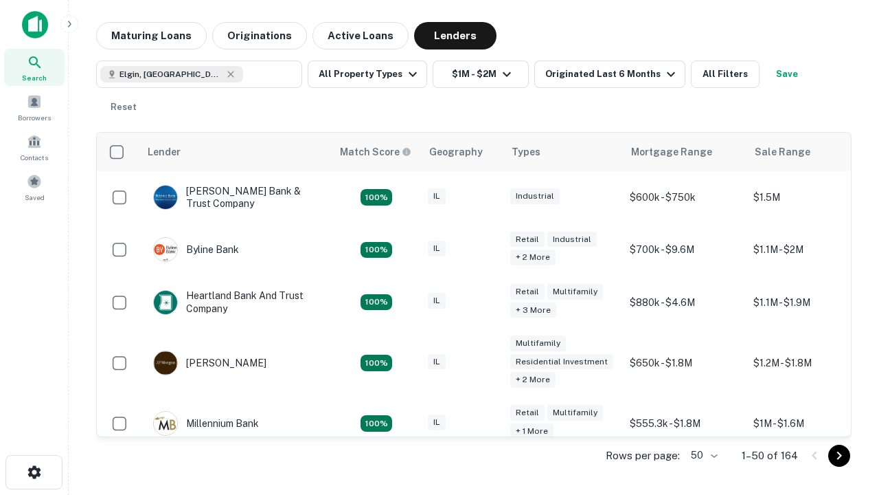 The height and width of the screenshot is (495, 879). I want to click on p: 1–50 of 164, so click(770, 455).